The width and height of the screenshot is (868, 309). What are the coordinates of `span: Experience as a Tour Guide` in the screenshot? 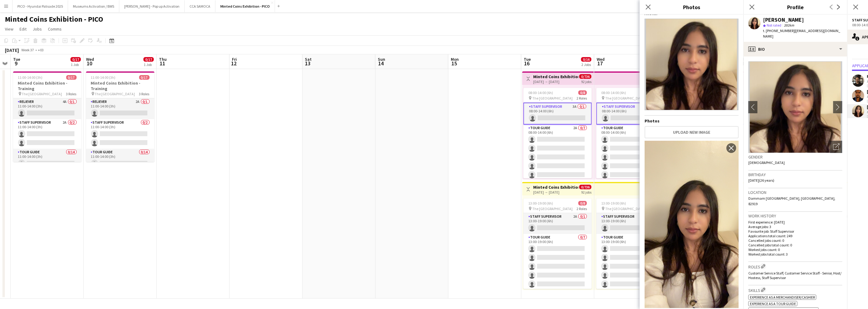 It's located at (773, 303).